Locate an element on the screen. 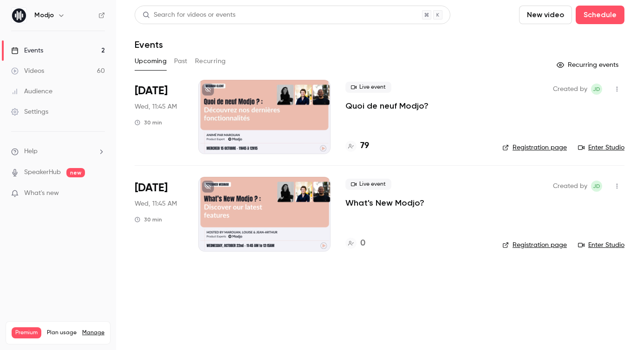 The height and width of the screenshot is (350, 643). a: 79 is located at coordinates (357, 146).